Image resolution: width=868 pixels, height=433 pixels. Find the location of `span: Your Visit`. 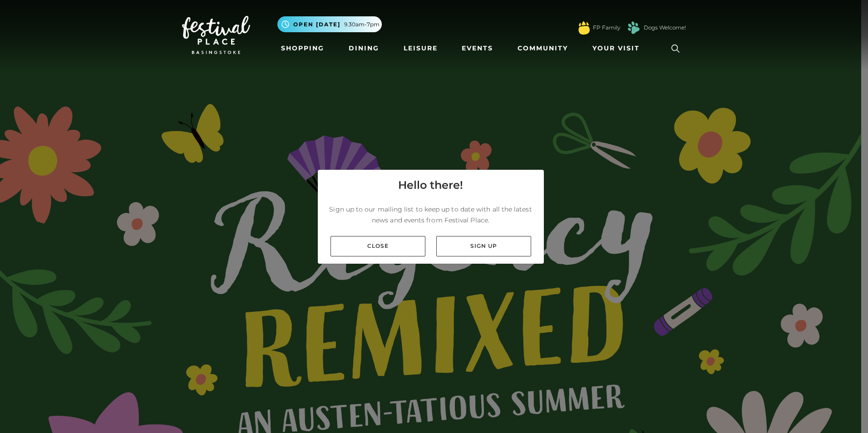

span: Your Visit is located at coordinates (616, 48).